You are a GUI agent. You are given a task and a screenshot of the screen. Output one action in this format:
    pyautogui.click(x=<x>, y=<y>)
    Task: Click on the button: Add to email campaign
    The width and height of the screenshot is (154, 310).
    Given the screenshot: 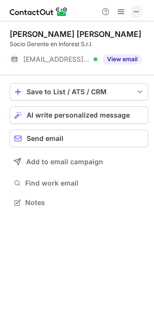 What is the action you would take?
    pyautogui.click(x=79, y=162)
    